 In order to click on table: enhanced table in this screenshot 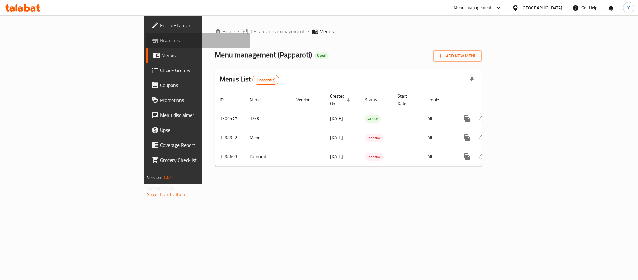, I will do `click(370, 128)`.